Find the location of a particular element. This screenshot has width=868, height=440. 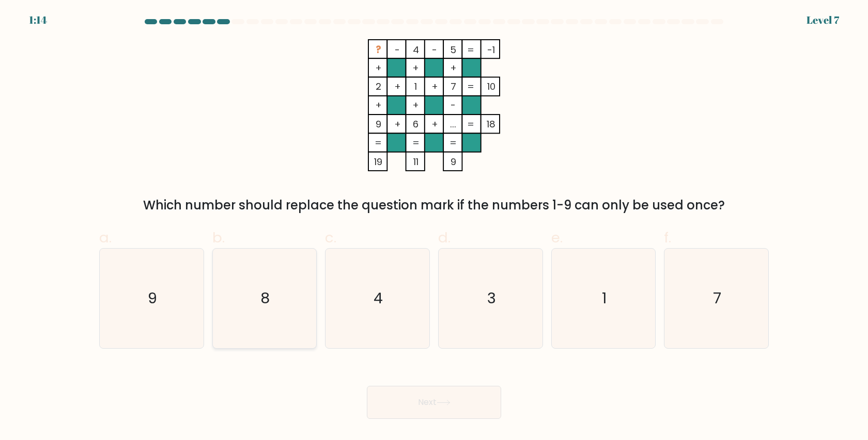

span: d. is located at coordinates (444, 237).